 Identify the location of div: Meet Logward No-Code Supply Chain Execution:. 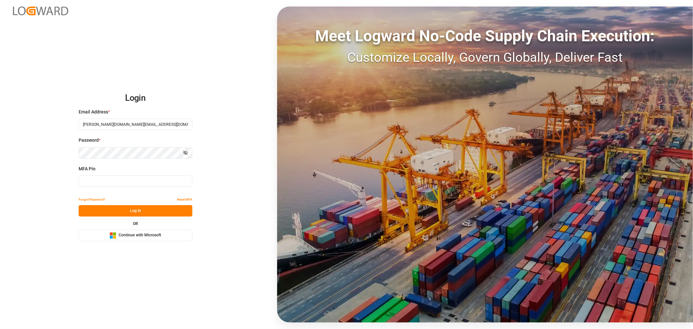
(485, 36).